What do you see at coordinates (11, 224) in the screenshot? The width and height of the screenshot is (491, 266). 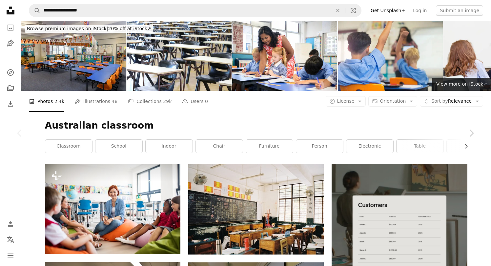 I see `a: Log in / Sign up` at bounding box center [11, 224].